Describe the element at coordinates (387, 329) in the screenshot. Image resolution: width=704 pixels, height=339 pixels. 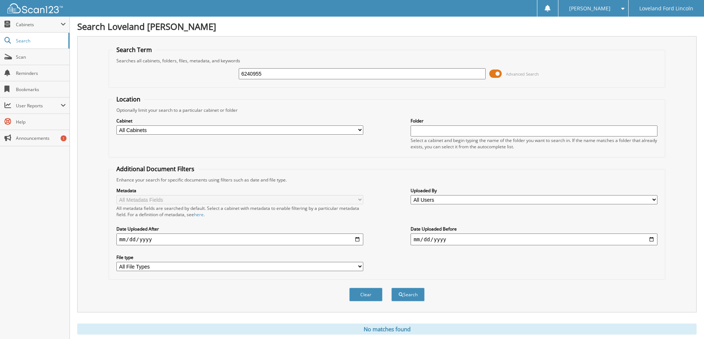
I see `div: No matches found` at that location.